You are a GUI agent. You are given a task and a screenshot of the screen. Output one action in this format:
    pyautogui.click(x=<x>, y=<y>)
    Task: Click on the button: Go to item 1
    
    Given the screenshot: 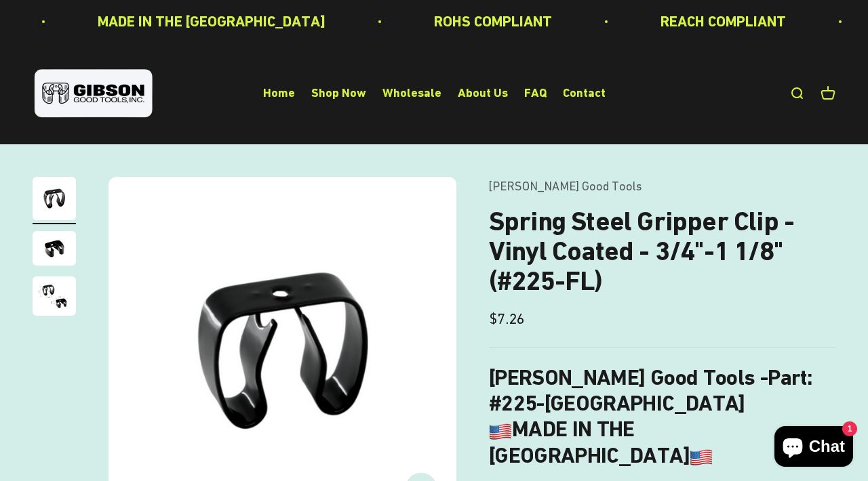 What is the action you would take?
    pyautogui.click(x=55, y=201)
    